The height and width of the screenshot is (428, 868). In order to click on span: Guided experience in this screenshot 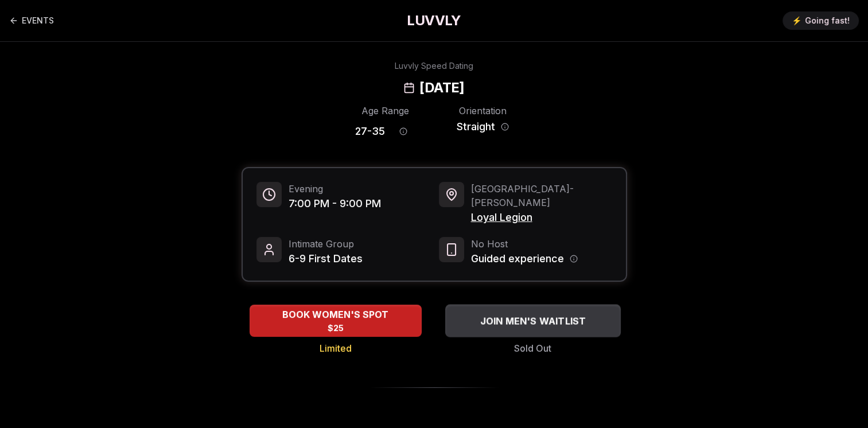, I will do `click(517, 259)`.